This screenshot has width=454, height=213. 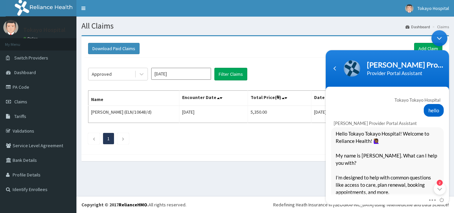 What do you see at coordinates (44, 30) in the screenshot?
I see `p: Tokayo Hospital` at bounding box center [44, 30].